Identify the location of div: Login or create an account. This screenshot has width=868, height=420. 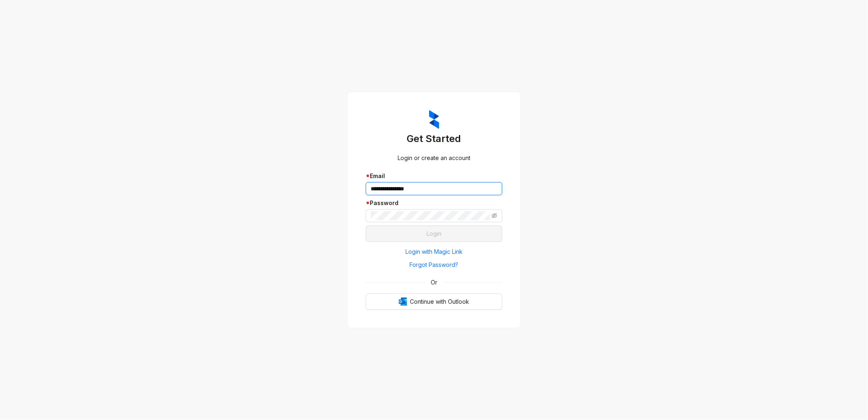
(434, 158).